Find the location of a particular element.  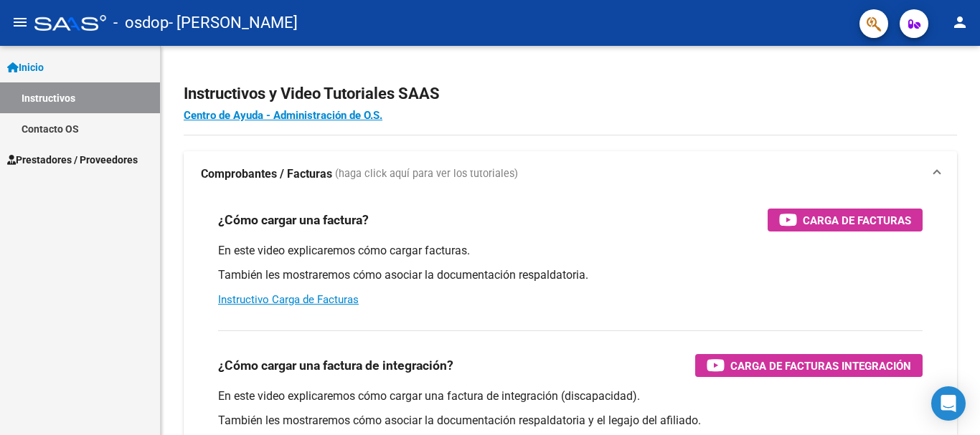

p: También les mostraremos cómo asociar la documentación respaldatoria. is located at coordinates (571, 275).